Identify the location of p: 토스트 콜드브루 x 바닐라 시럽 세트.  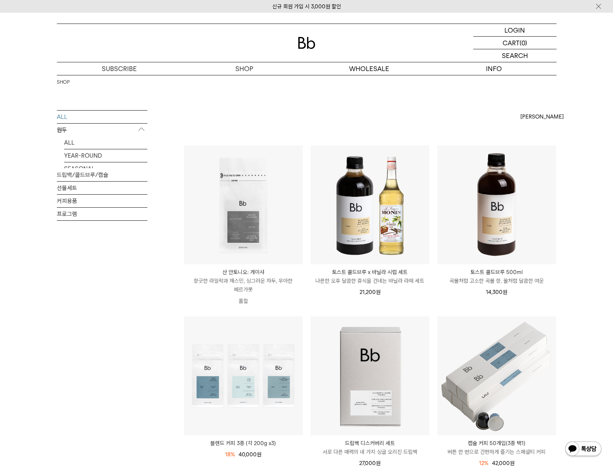
(370, 272).